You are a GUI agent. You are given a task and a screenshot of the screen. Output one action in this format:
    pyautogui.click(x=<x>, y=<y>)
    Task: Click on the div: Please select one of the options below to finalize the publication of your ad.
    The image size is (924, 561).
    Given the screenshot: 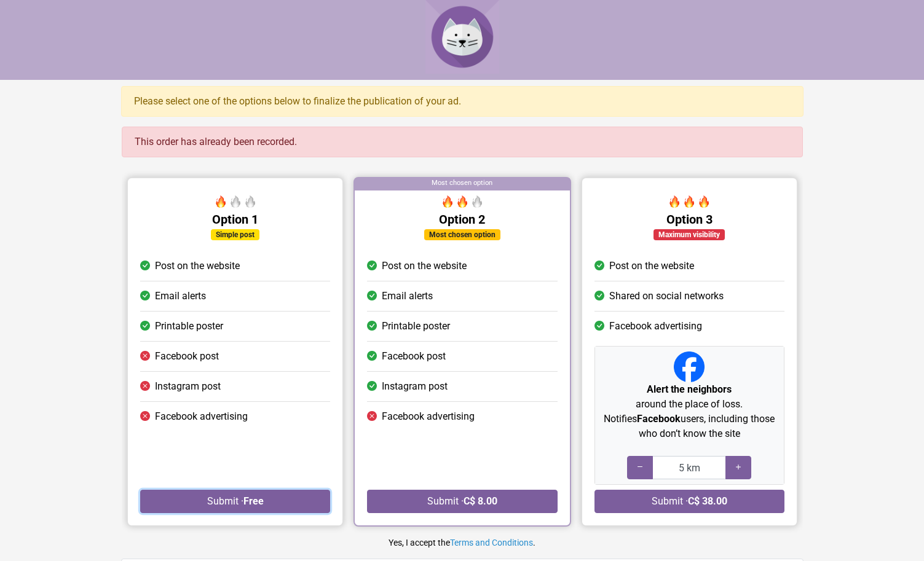 What is the action you would take?
    pyautogui.click(x=462, y=102)
    